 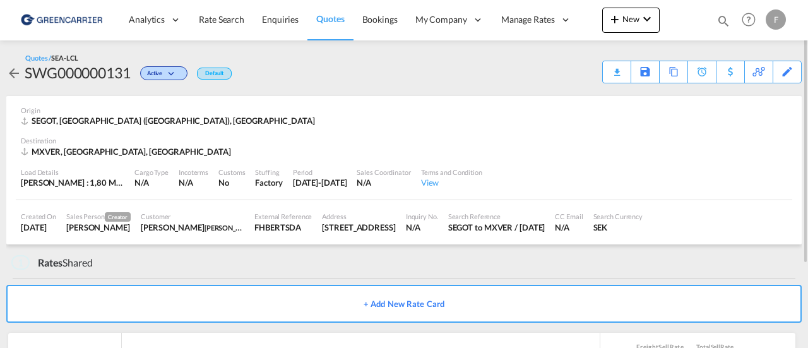 I want to click on div: Address, so click(x=358, y=216).